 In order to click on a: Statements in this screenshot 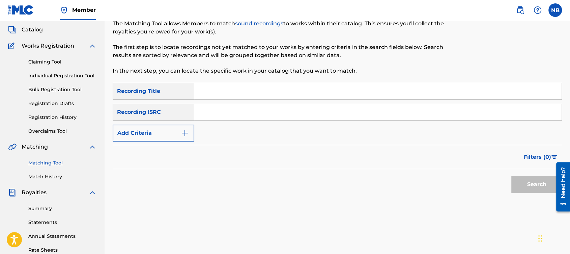, I will do `click(62, 222)`.